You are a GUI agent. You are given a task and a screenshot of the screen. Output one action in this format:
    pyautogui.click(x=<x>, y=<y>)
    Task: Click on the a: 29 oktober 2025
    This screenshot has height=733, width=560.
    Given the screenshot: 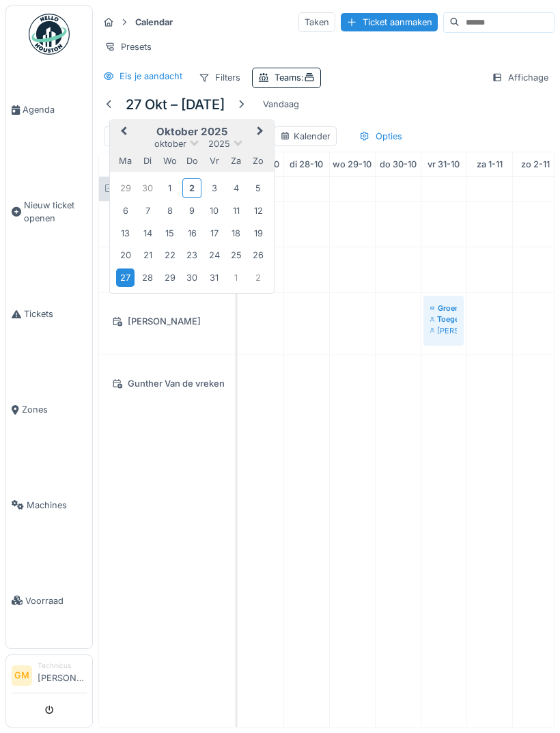 What is the action you would take?
    pyautogui.click(x=352, y=164)
    